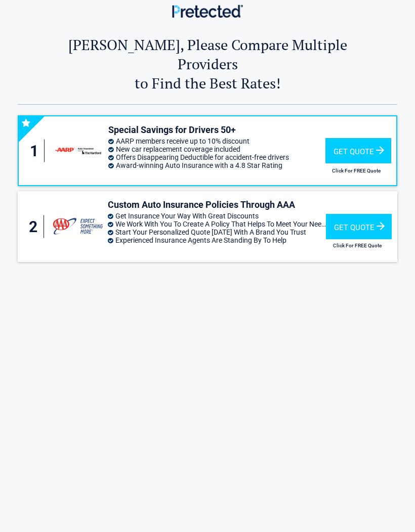 This screenshot has height=532, width=415. I want to click on div: 1, so click(37, 150).